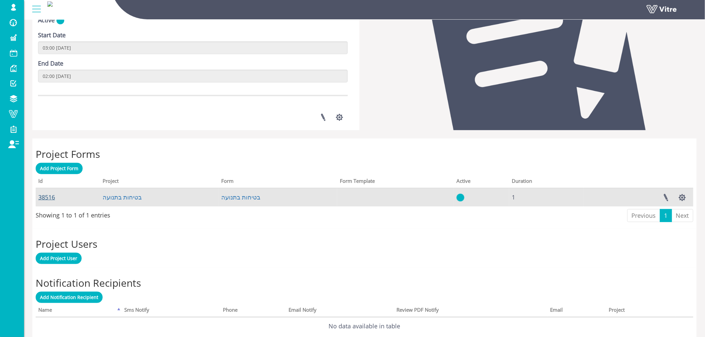 The image size is (705, 337). Describe the element at coordinates (365, 154) in the screenshot. I see `h2: Project Forms` at that location.